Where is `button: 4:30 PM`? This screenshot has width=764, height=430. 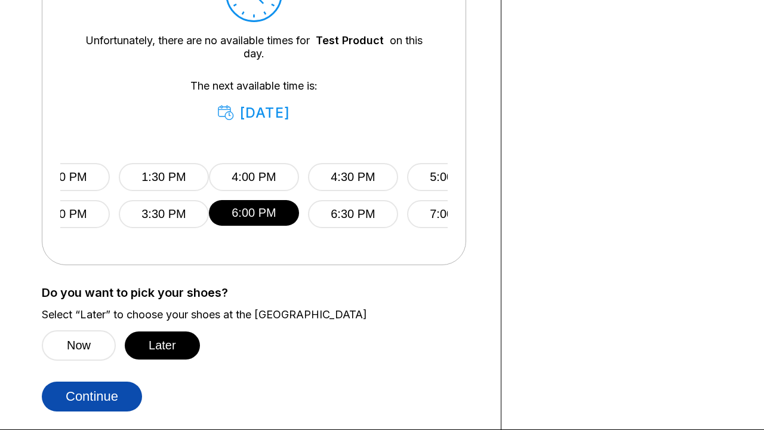 button: 4:30 PM is located at coordinates (353, 177).